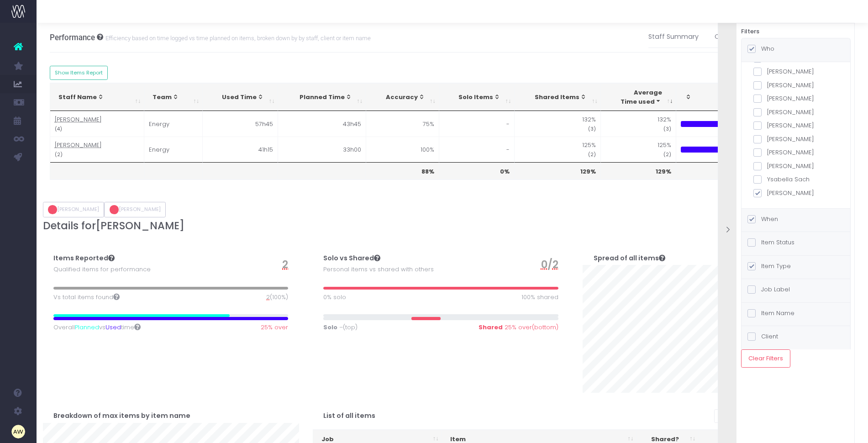  Describe the element at coordinates (771, 313) in the screenshot. I see `label: Item Name` at that location.